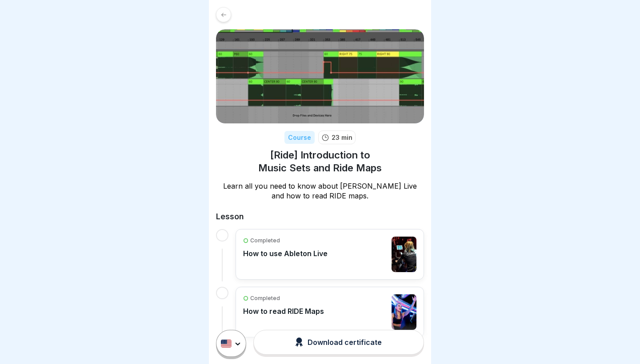 The height and width of the screenshot is (364, 640). I want to click on img: us.svg, so click(226, 344).